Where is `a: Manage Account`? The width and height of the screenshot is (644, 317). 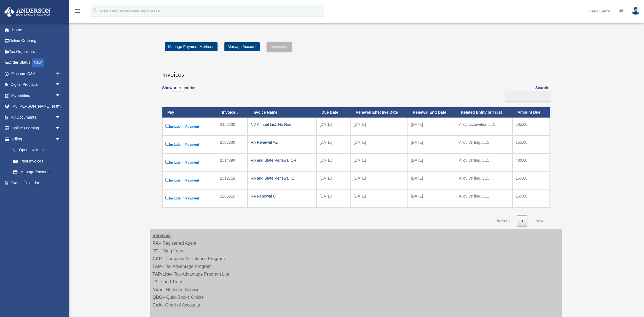
a: Manage Account is located at coordinates (242, 47).